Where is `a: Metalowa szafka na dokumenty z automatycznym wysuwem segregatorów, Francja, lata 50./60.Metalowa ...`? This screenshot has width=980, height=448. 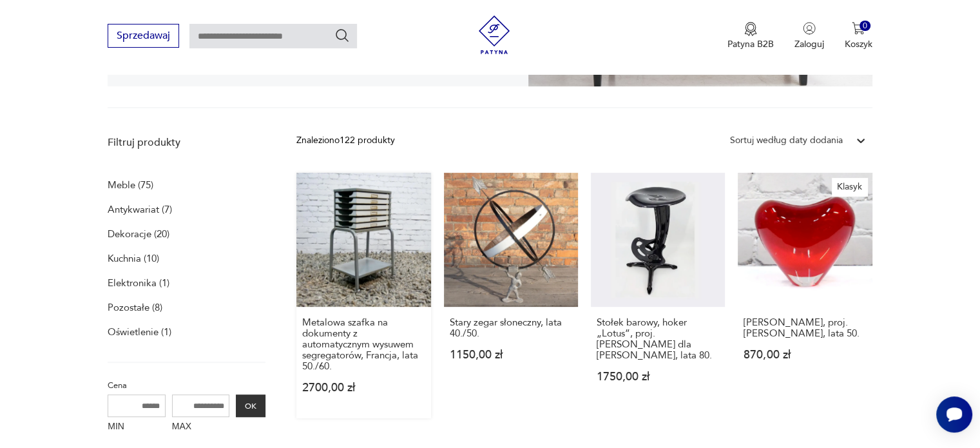 a: Metalowa szafka na dokumenty z automatycznym wysuwem segregatorów, Francja, lata 50./60.Metalowa ... is located at coordinates (363, 295).